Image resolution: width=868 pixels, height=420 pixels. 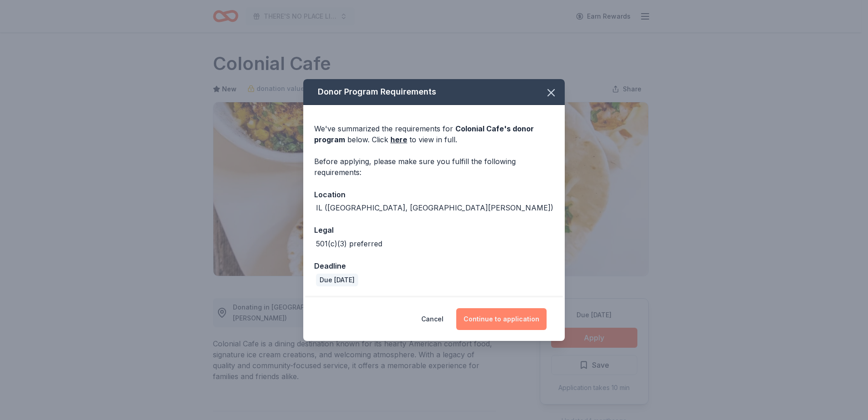 I want to click on div: Donor Program Requirements, so click(x=434, y=92).